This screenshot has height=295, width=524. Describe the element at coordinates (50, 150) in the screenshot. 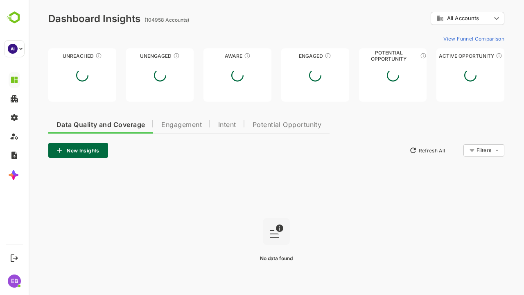

I see `a: New Insights` at that location.